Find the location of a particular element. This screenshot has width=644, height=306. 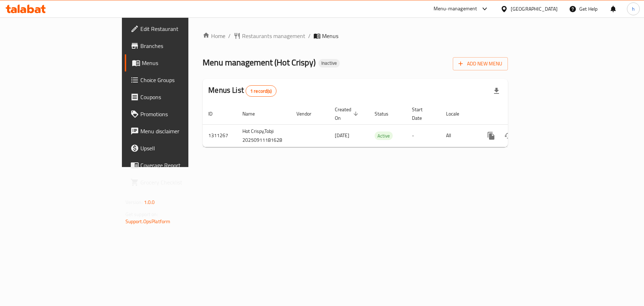

span: Name is located at coordinates (253, 114).